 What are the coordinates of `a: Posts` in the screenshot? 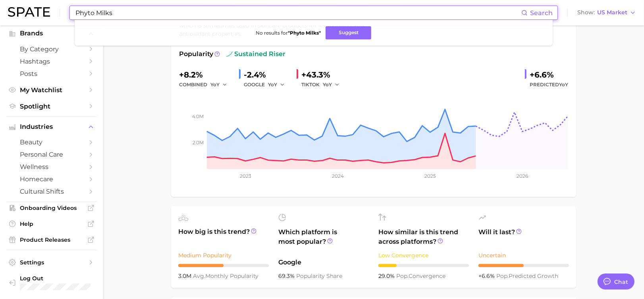 It's located at (52, 73).